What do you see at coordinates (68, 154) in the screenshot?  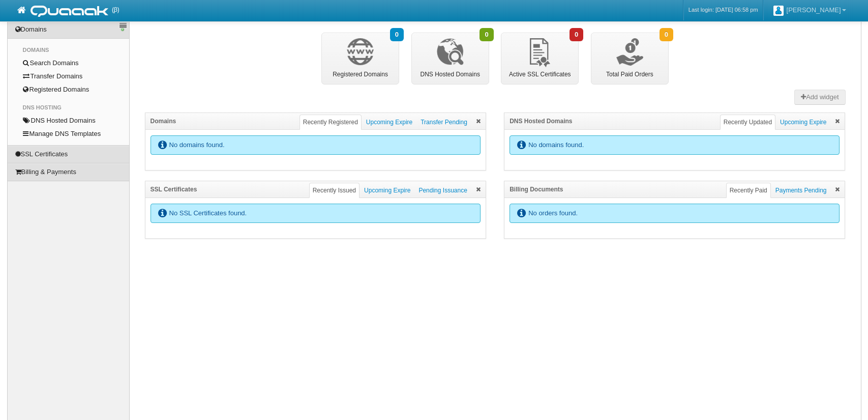 I see `a: SSL Certificates` at bounding box center [68, 154].